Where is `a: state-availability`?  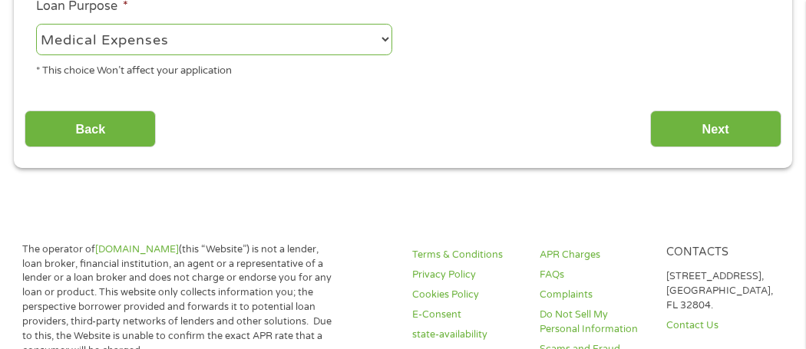
a: state-availability is located at coordinates (466, 335).